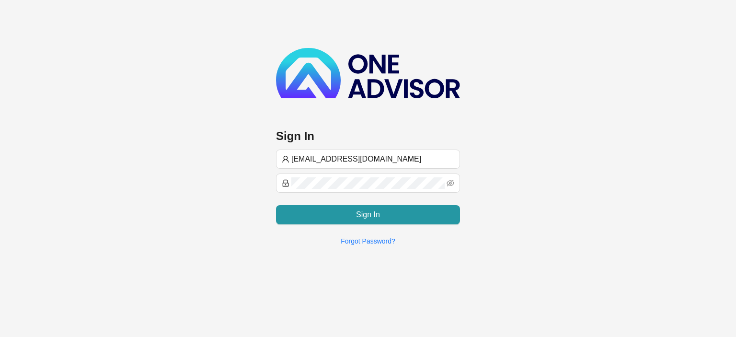 This screenshot has height=337, width=736. I want to click on h3: Sign In, so click(368, 136).